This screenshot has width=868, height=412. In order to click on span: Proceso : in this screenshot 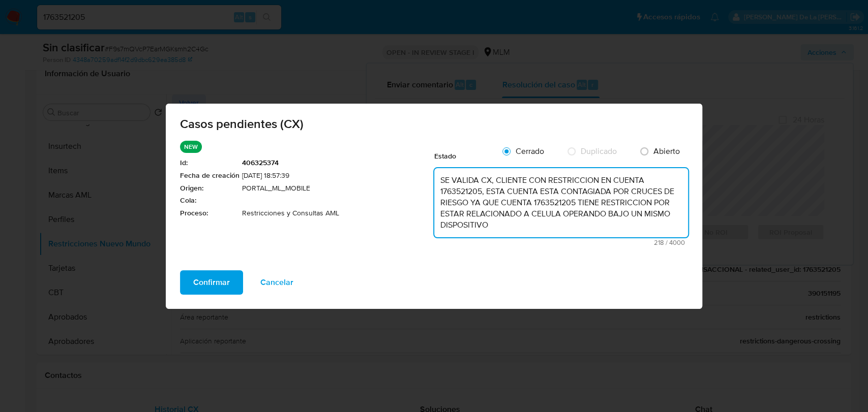, I will do `click(209, 213)`.